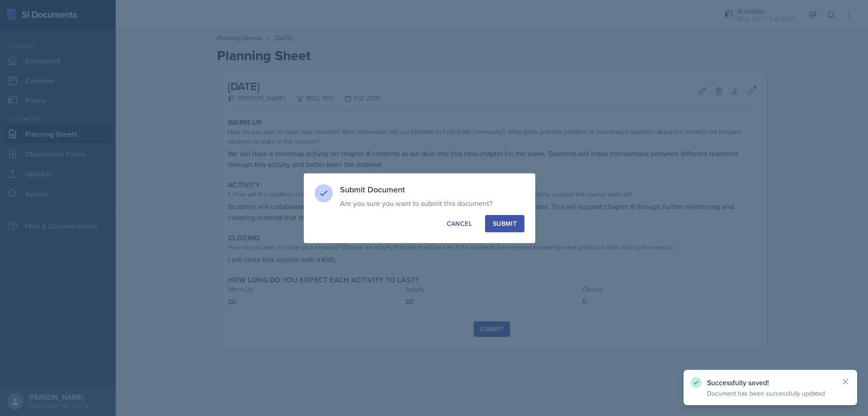  What do you see at coordinates (504, 224) in the screenshot?
I see `button: Submit` at bounding box center [504, 224].